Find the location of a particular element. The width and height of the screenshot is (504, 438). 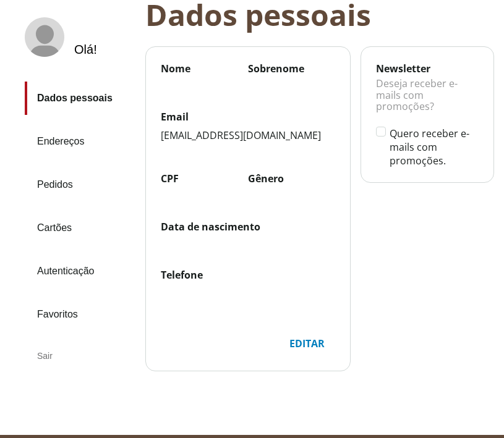

div: Newsletter is located at coordinates (427, 69).